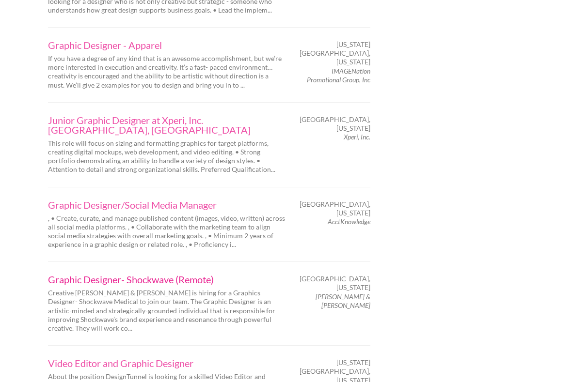 The width and height of the screenshot is (588, 382). Describe the element at coordinates (338, 75) in the screenshot. I see `em: IMAGENation Promotional Group, Inc` at that location.